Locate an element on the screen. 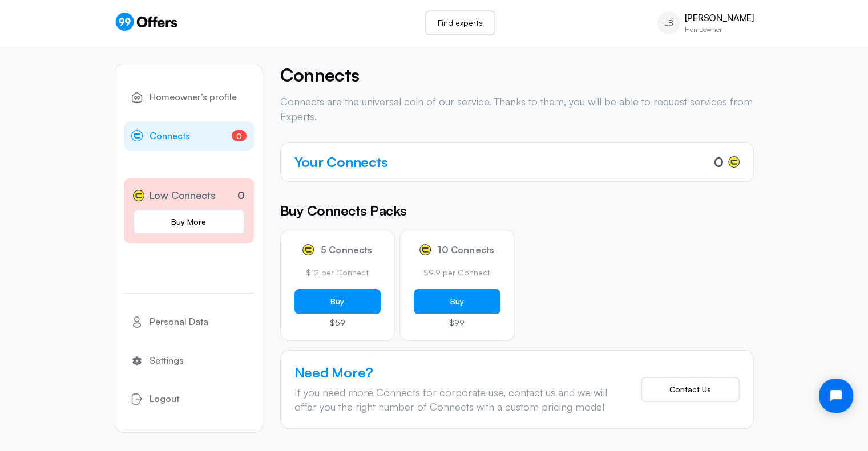  button: Logout is located at coordinates (189, 399).